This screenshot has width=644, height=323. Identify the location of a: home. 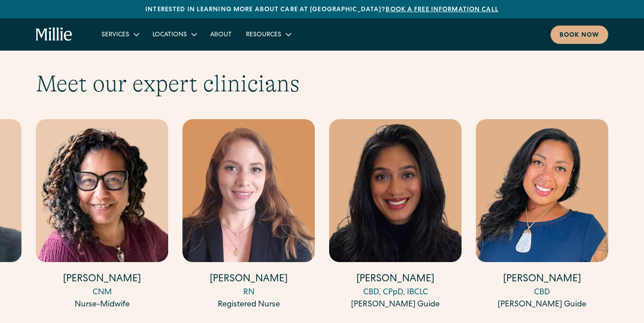
(54, 34).